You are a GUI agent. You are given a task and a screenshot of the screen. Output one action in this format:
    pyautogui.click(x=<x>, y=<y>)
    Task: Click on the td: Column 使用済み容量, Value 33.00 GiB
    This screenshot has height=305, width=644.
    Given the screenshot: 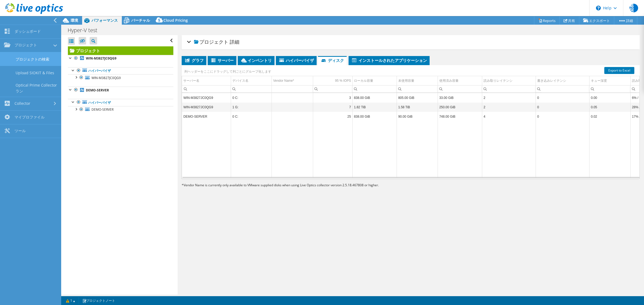 What is the action you would take?
    pyautogui.click(x=459, y=98)
    